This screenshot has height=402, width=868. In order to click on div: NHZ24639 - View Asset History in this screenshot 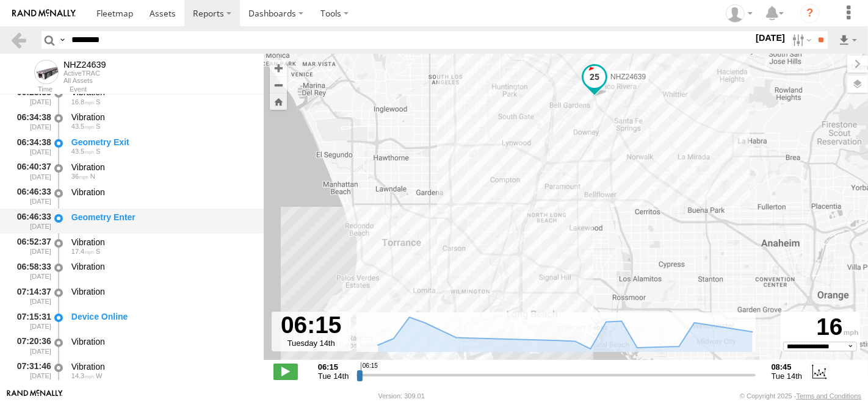, I will do `click(85, 64)`.